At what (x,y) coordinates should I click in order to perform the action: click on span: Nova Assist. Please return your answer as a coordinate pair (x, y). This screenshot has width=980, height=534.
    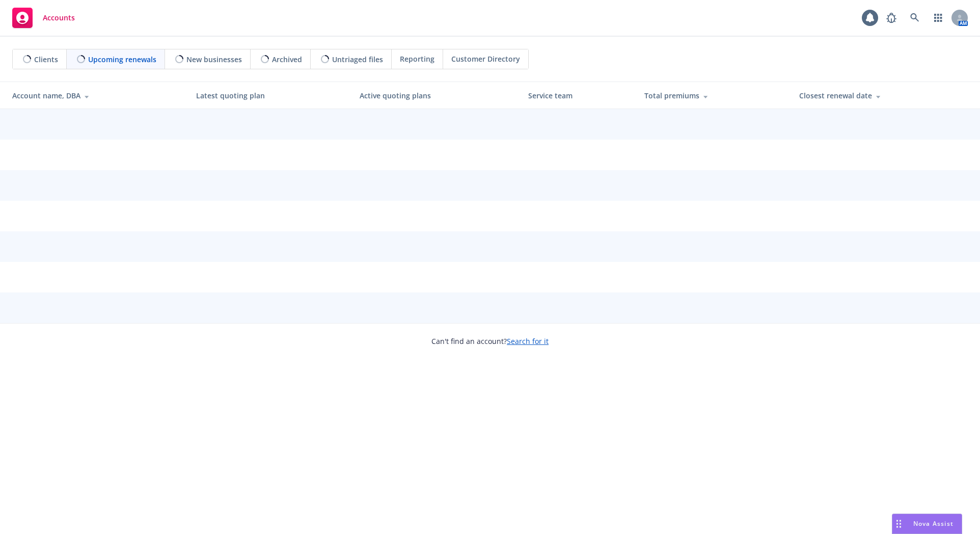
    Looking at the image, I should click on (933, 524).